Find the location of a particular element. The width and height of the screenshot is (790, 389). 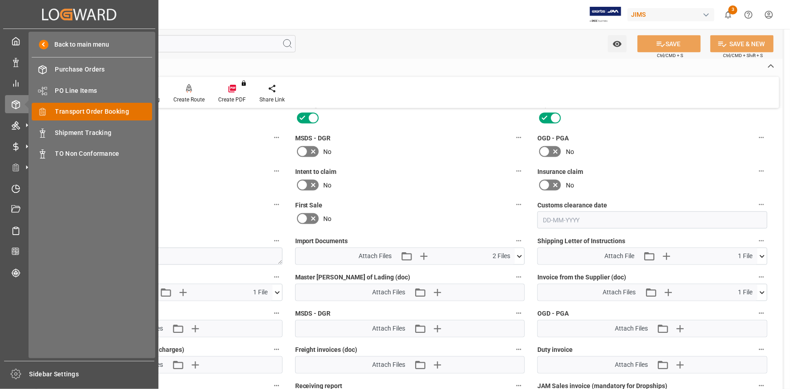

button: Duty invoice is located at coordinates (762, 350).